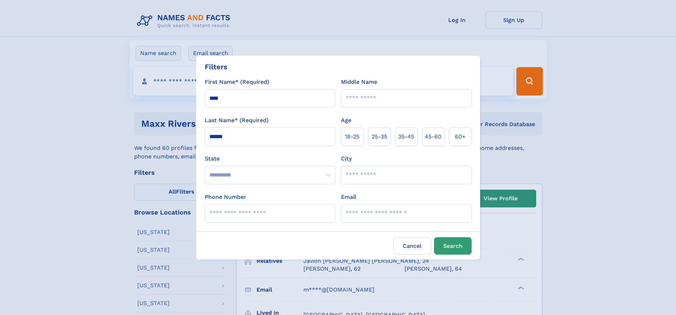  I want to click on div: Filters, so click(216, 67).